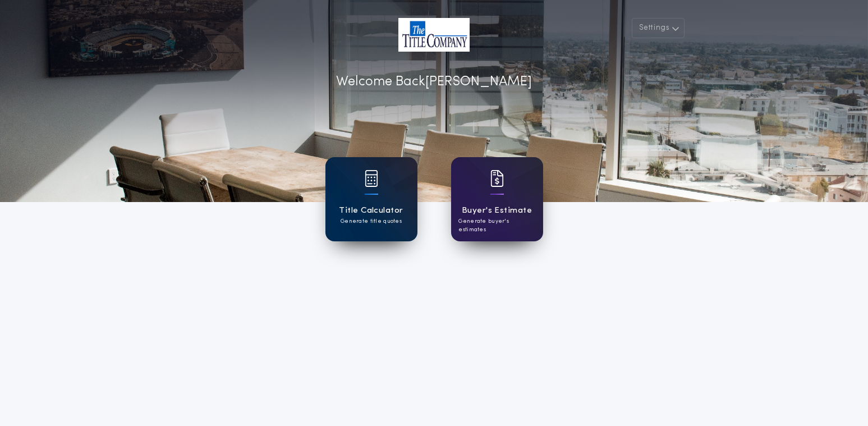 This screenshot has height=426, width=868. I want to click on h1: Title Calculator, so click(371, 210).